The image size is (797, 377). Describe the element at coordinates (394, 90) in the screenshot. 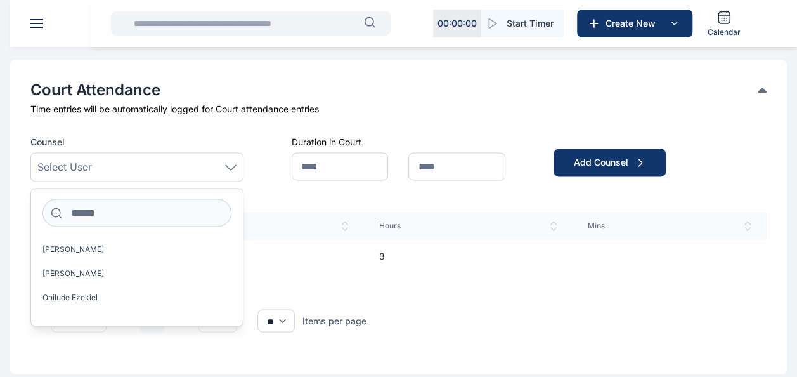

I see `button: Court Attendance` at that location.